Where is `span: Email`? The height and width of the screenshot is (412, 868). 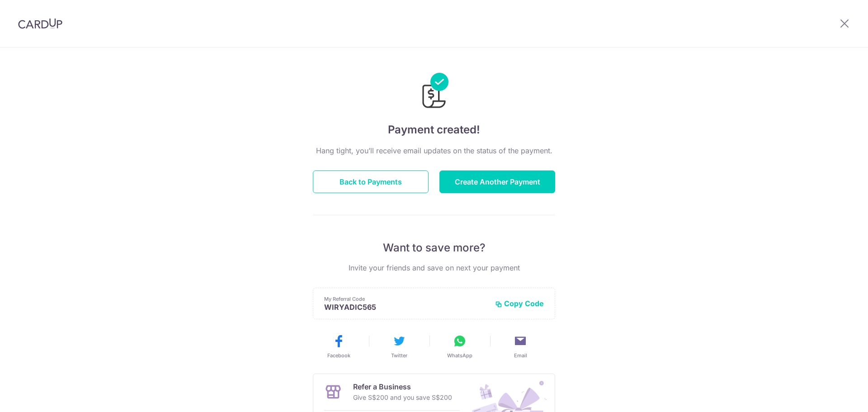 span: Email is located at coordinates (520, 355).